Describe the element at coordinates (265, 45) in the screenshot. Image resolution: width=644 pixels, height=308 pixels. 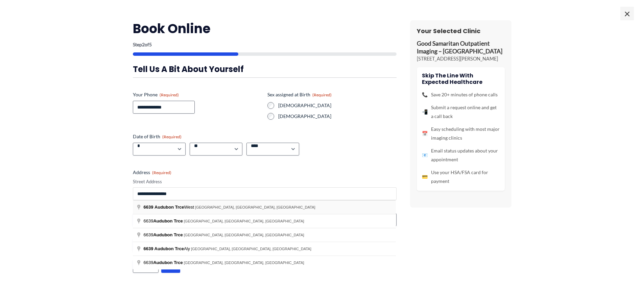
I see `p: Step of` at that location.